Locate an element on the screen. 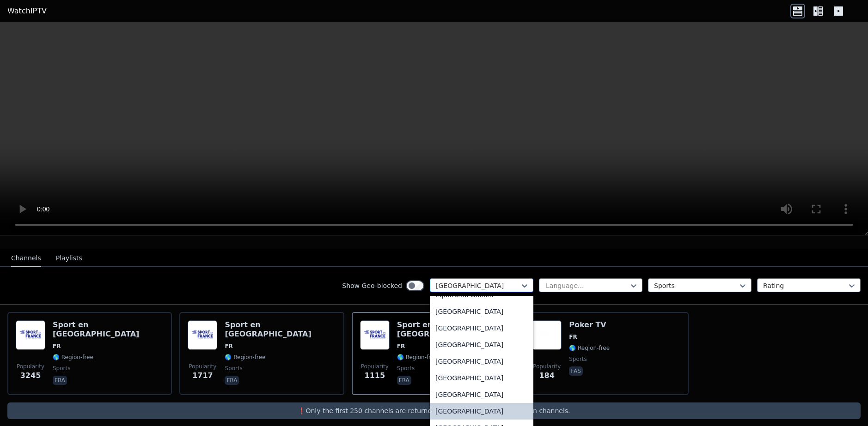 Image resolution: width=868 pixels, height=426 pixels. img: Poker TV is located at coordinates (547, 335).